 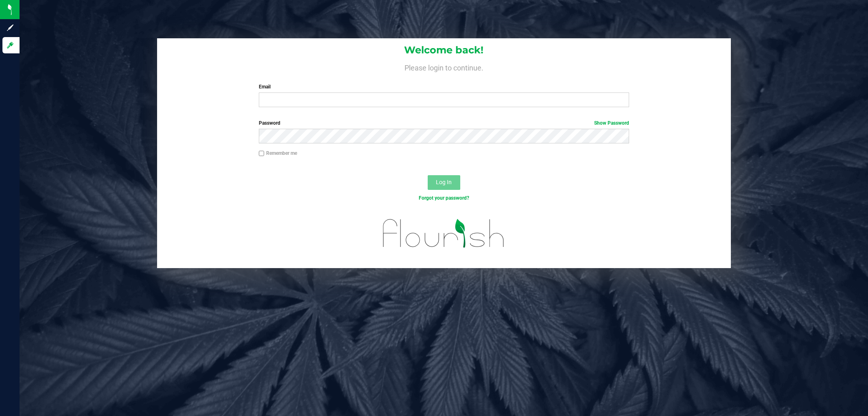 What do you see at coordinates (443, 233) in the screenshot?
I see `img: flourish_logo.svg` at bounding box center [443, 233].